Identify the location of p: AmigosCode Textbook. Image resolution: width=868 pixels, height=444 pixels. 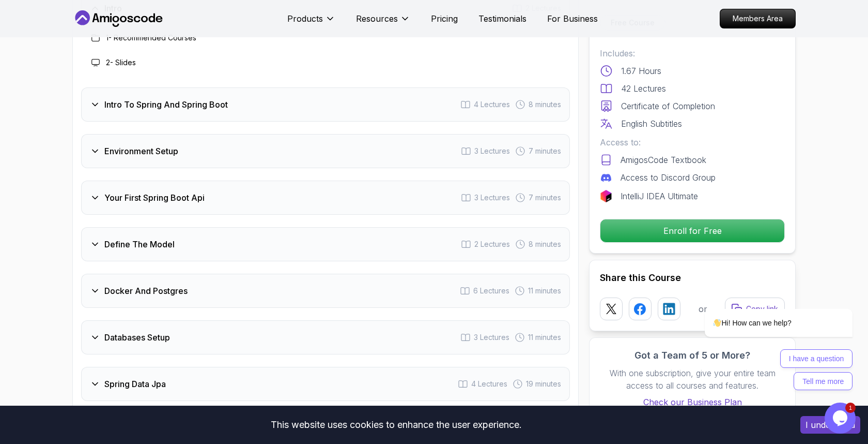
(663, 160).